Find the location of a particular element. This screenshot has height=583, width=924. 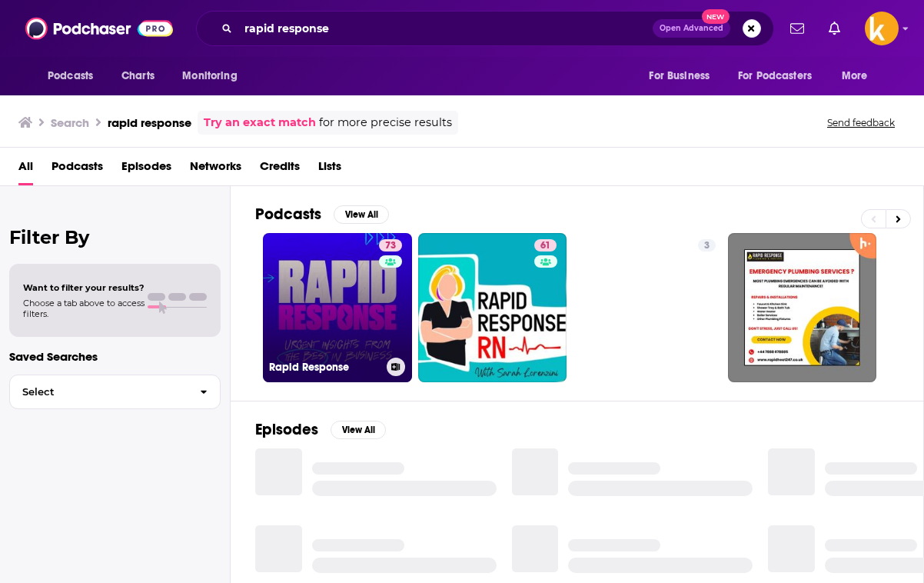

a: Credits is located at coordinates (280, 169).